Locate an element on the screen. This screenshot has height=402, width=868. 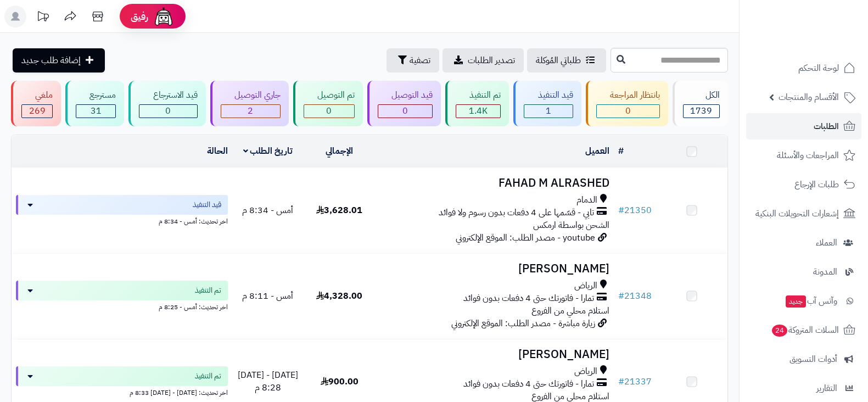
span: تصفية is located at coordinates (420, 60).